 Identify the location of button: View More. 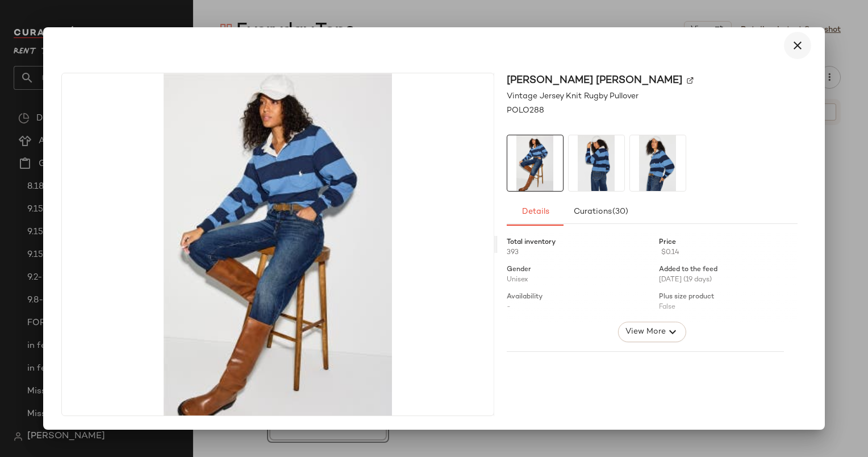
(651, 332).